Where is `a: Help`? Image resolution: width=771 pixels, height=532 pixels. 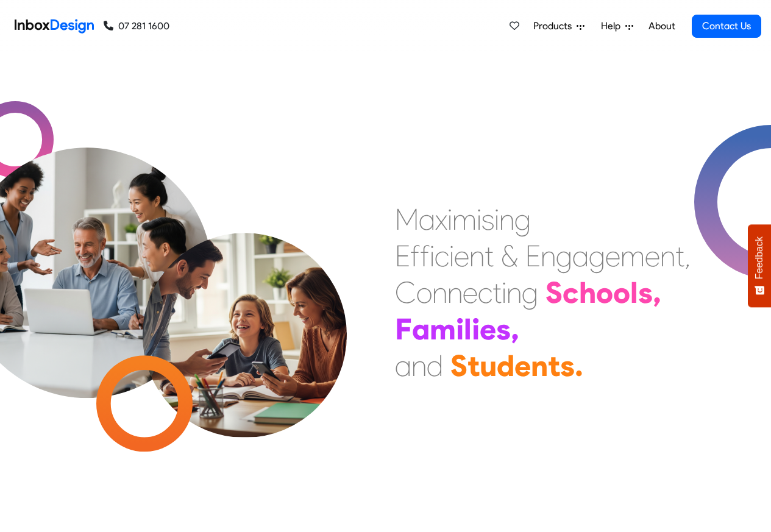
a: Help is located at coordinates (617, 26).